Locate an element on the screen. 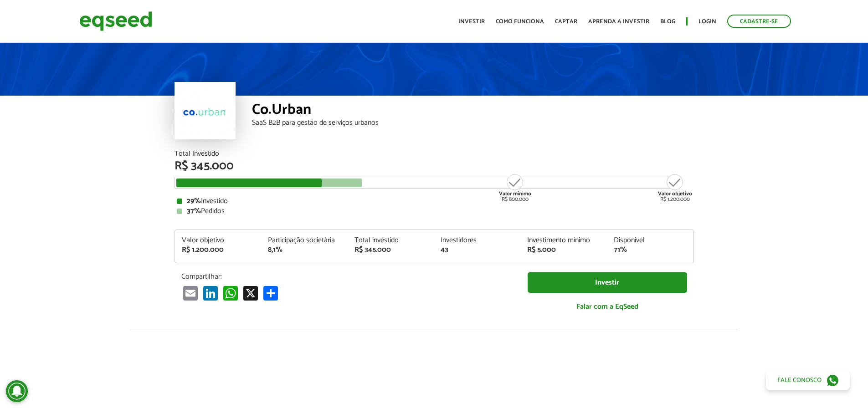 The height and width of the screenshot is (408, 868). div: Pedidos is located at coordinates (434, 211).